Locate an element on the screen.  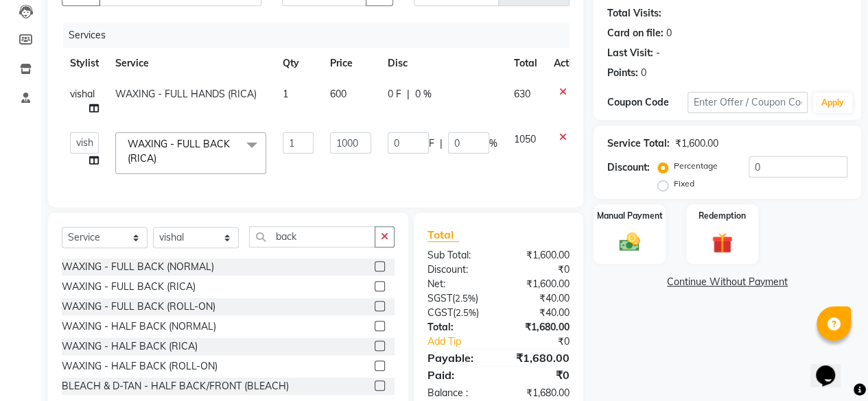
span: 600 is located at coordinates (338, 94).